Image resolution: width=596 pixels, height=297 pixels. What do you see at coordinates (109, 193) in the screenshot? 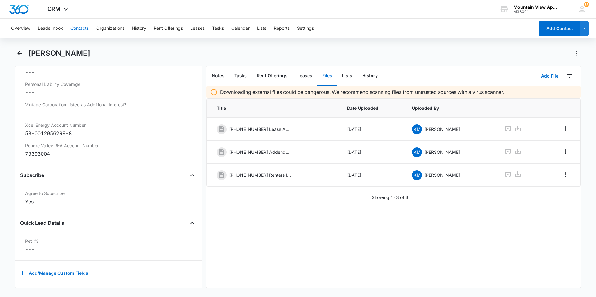
I see `label: Agree to Subscribe` at bounding box center [109, 193].